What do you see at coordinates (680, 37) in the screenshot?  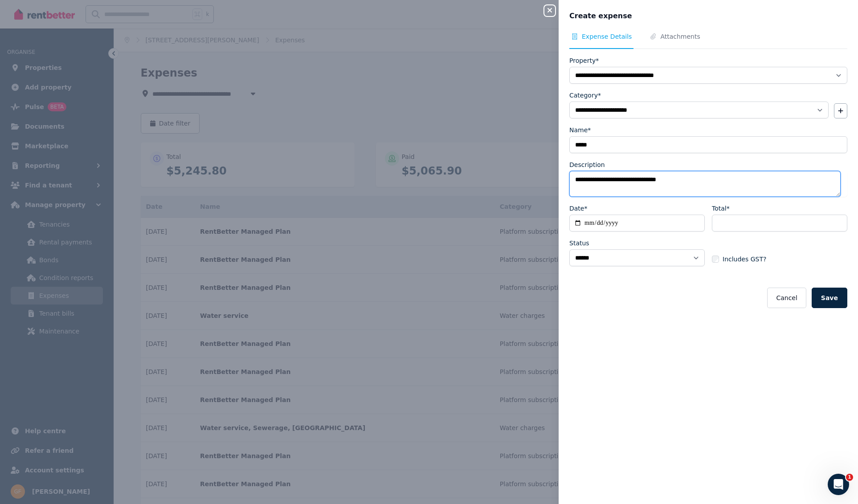 I see `span: Attachments` at bounding box center [680, 37].